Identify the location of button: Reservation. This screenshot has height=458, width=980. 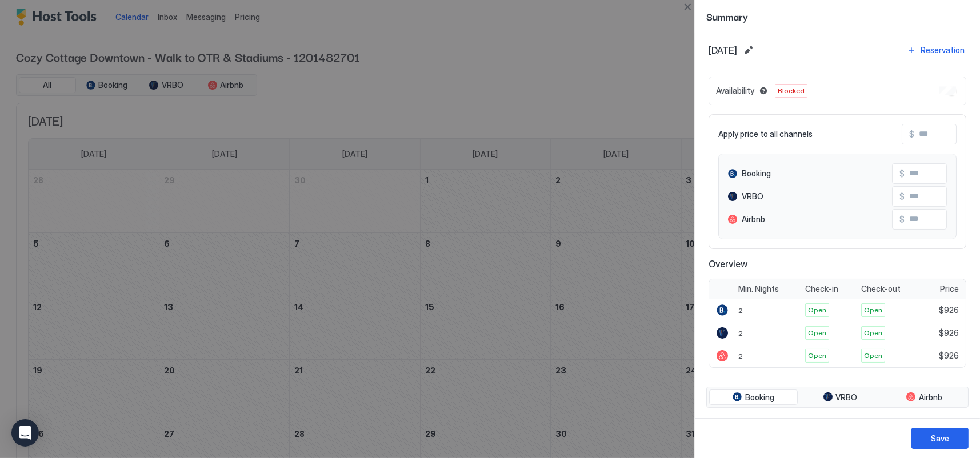
(936, 49).